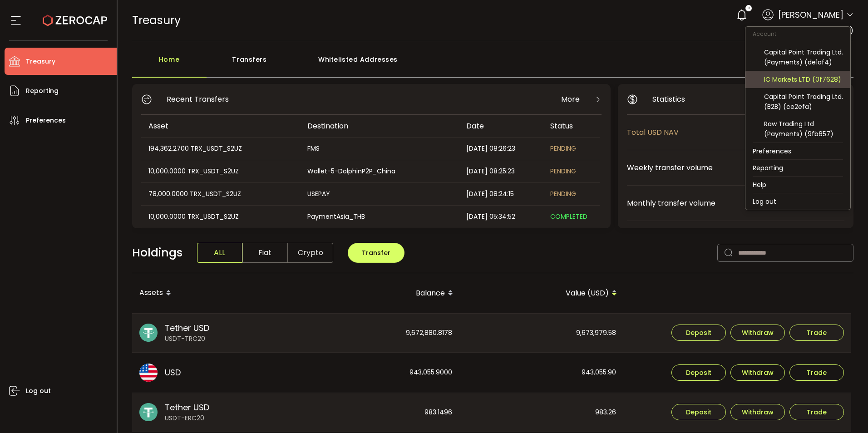 The image size is (868, 433). What do you see at coordinates (797, 168) in the screenshot?
I see `li: Reporting` at bounding box center [797, 168].